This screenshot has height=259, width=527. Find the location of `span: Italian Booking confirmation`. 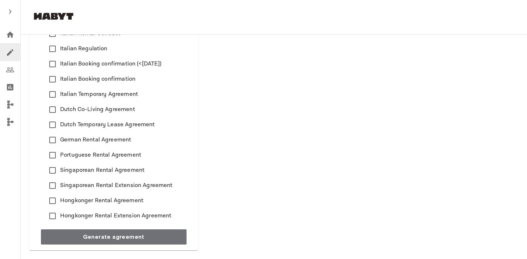

span: Italian Booking confirmation is located at coordinates (98, 79).